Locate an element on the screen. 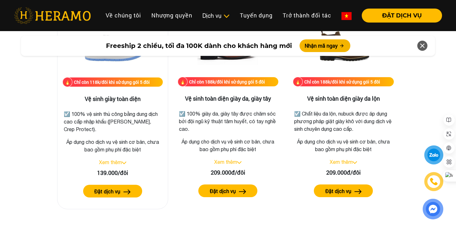 The width and height of the screenshot is (456, 227). button: ĐẶT DỊCH VỤ is located at coordinates (402, 16).